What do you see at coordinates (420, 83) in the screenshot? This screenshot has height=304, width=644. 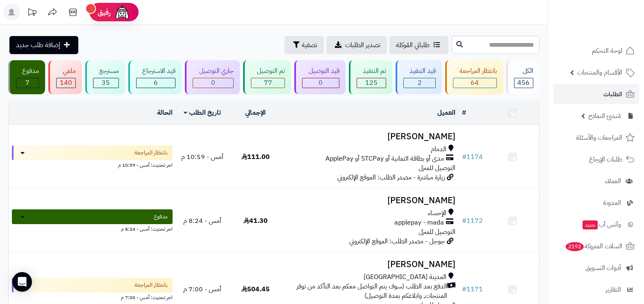 I see `span: 2` at bounding box center [420, 83].